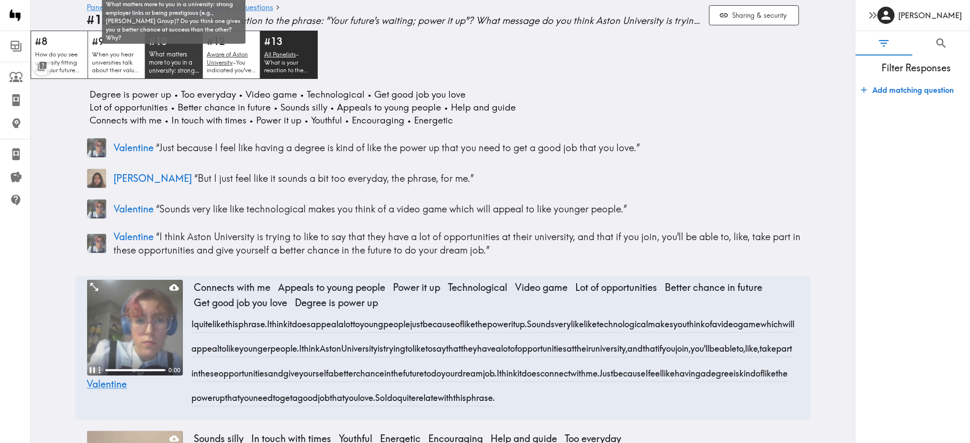  What do you see at coordinates (285, 345) in the screenshot?
I see `span: people.` at bounding box center [285, 345].